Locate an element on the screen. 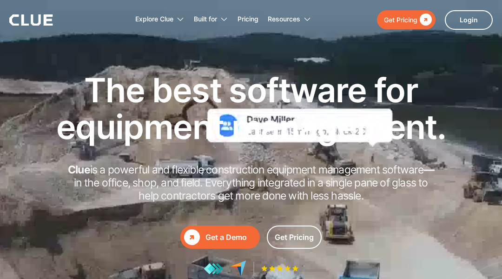 This screenshot has width=502, height=279. a: Get a Demo is located at coordinates (220, 237).